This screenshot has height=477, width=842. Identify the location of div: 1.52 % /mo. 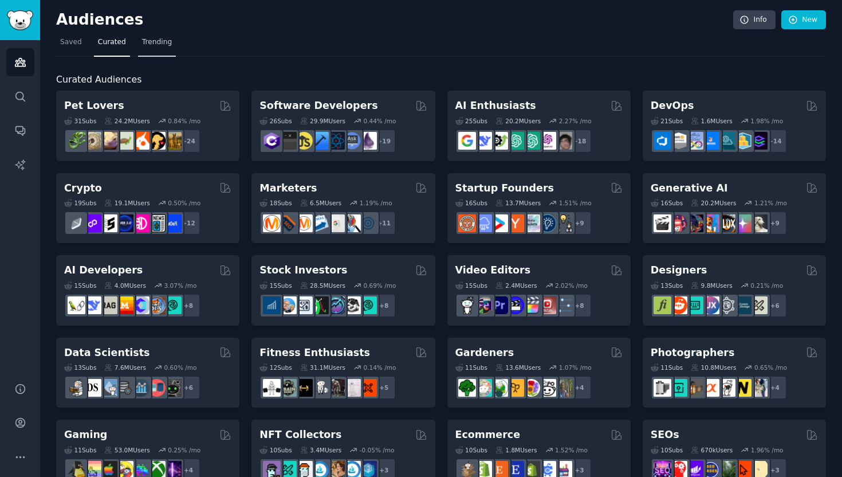
(571, 450).